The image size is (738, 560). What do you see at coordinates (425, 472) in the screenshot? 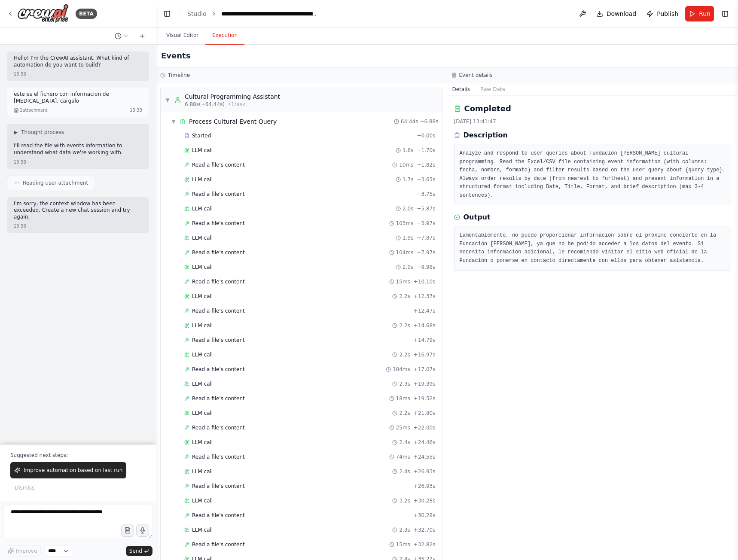
I see `span: + 26.93s` at bounding box center [425, 472].